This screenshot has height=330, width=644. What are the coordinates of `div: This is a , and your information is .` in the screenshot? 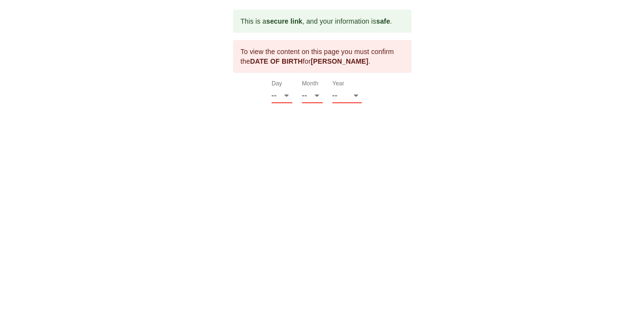 It's located at (317, 21).